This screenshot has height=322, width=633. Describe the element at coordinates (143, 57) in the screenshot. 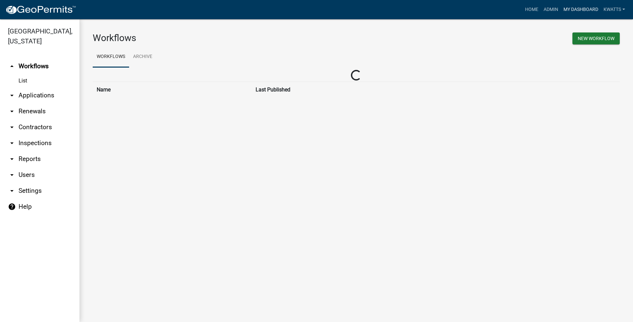

I see `a: Archive` at that location.